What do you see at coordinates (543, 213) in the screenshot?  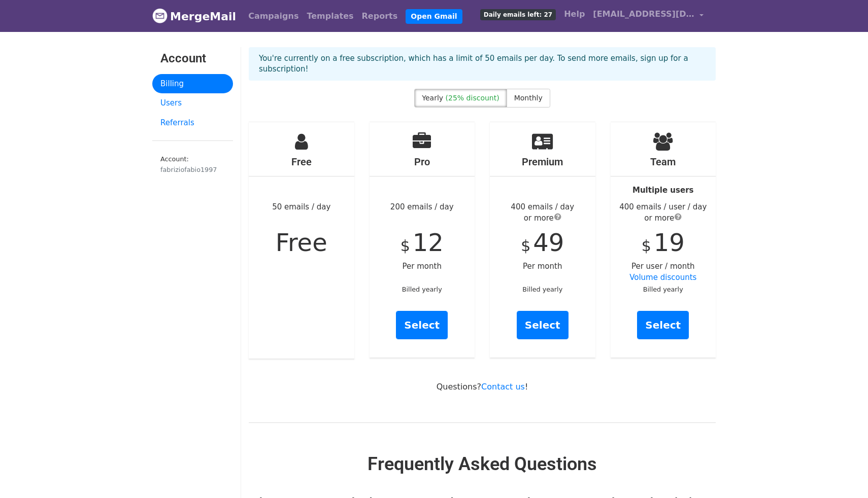 I see `div: 400 emails / day or more` at bounding box center [543, 213].